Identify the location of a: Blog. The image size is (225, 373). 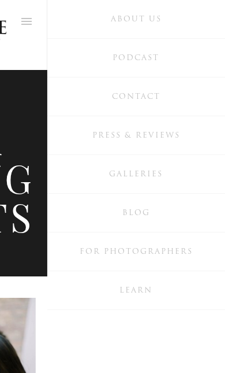
(136, 213).